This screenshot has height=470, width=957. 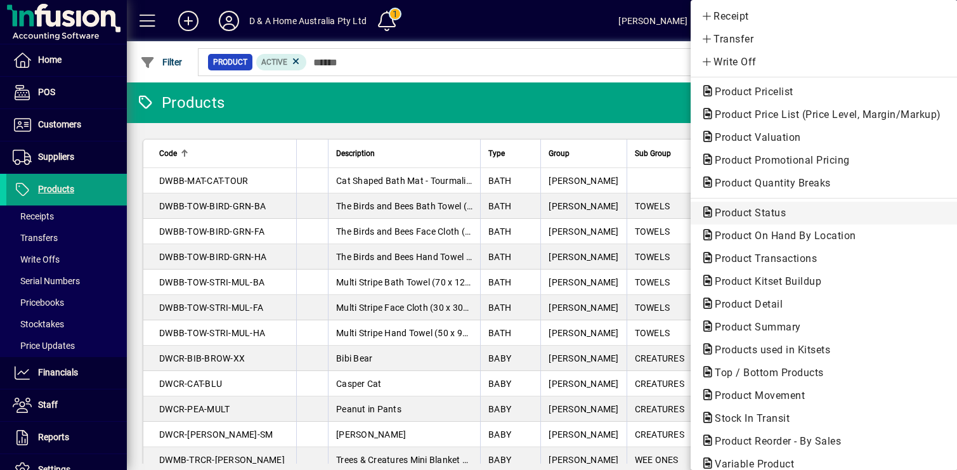 What do you see at coordinates (754, 137) in the screenshot?
I see `span: Product Valuation` at bounding box center [754, 137].